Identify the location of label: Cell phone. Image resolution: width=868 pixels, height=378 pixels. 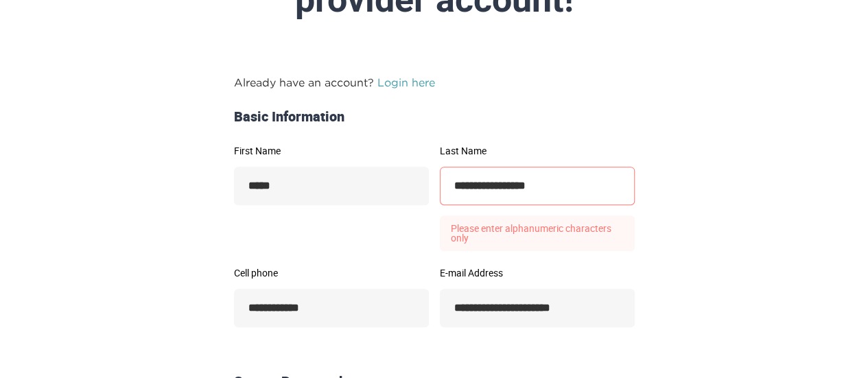
(331, 273).